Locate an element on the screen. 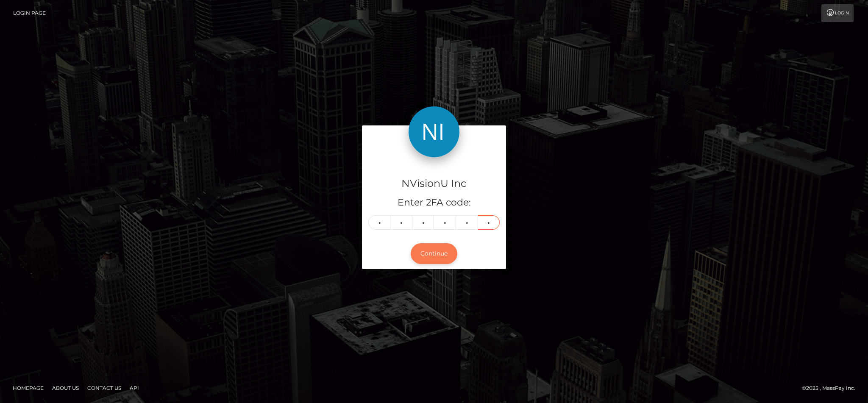 This screenshot has height=403, width=868. h4: NVisionU Inc is located at coordinates (434, 183).